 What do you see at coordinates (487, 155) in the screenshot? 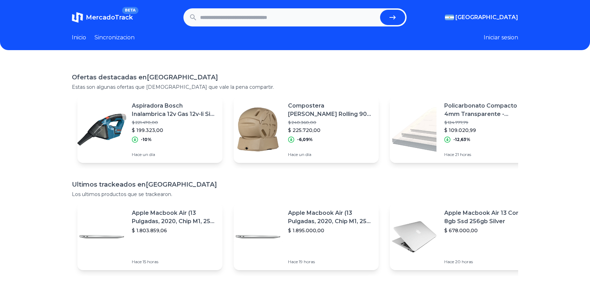
I see `p: Hace 21 horas` at bounding box center [487, 155].